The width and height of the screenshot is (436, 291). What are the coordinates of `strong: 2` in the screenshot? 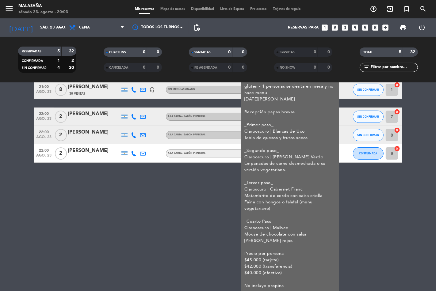 It's located at (73, 61).